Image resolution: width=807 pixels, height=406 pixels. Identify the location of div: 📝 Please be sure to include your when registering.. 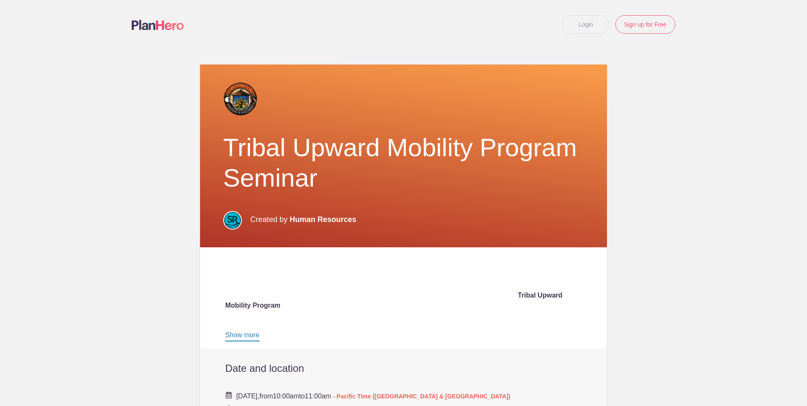
(403, 331).